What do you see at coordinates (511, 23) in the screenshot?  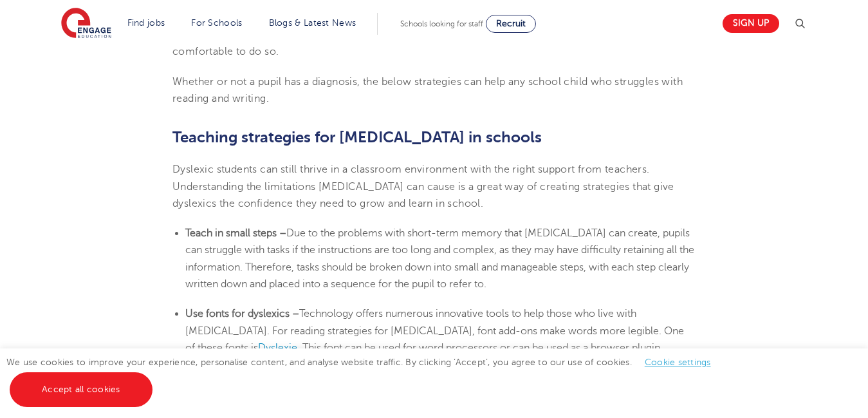 I see `span: Recruit` at bounding box center [511, 23].